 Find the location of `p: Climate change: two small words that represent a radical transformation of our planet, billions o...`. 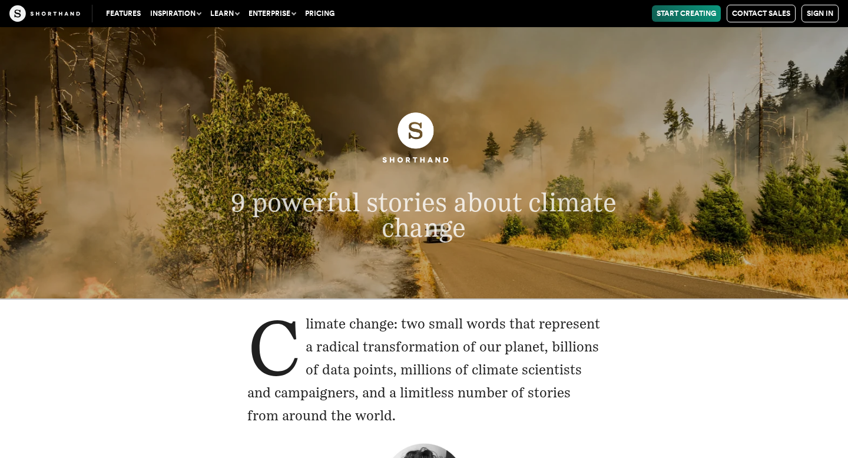

p: Climate change: two small words that represent a radical transformation of our planet, billions o... is located at coordinates (424, 370).